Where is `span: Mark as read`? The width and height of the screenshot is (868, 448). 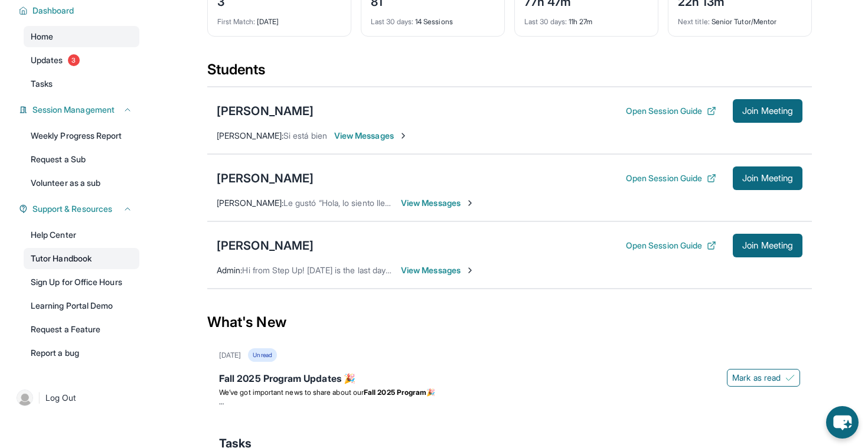
span: Mark as read is located at coordinates (756, 377).